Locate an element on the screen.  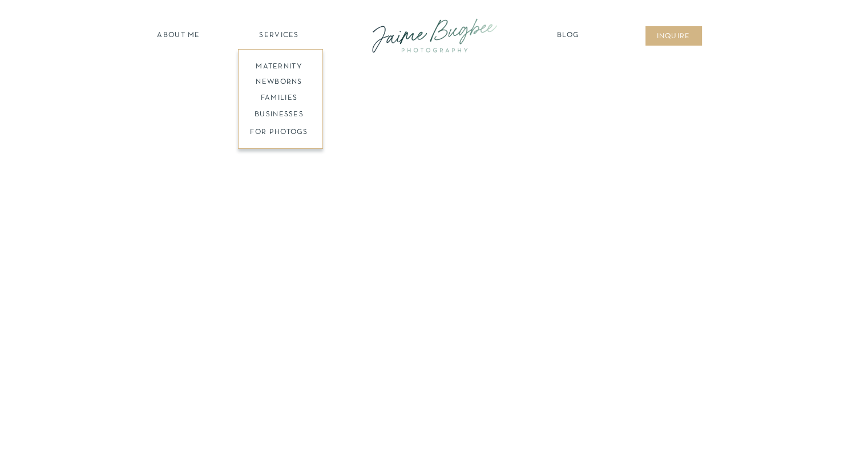
a: FOR PHOTOGS is located at coordinates (279, 132).